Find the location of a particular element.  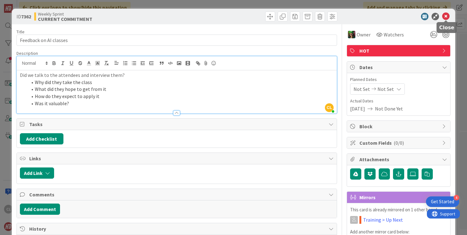

span: ( 0/0 ) is located at coordinates (398, 143).